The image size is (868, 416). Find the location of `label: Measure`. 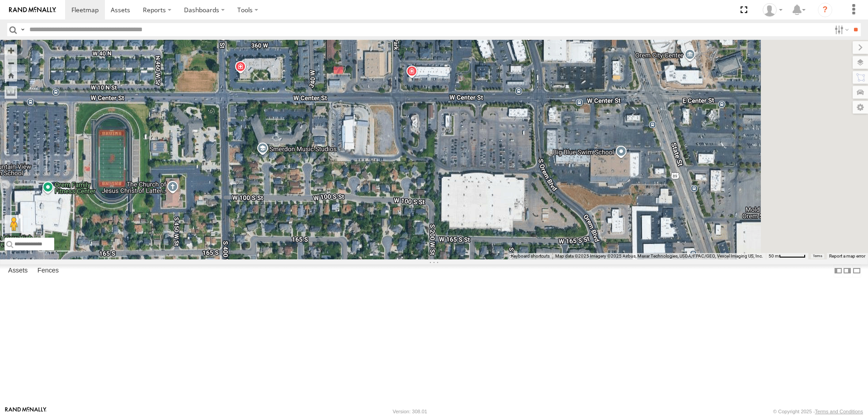

label: Measure is located at coordinates (11, 92).